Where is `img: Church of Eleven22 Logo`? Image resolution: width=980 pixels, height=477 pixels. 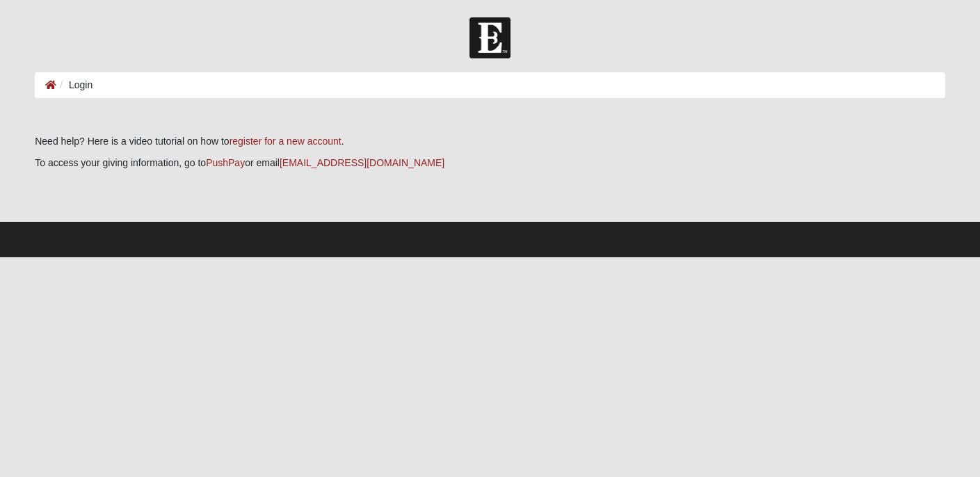
img: Church of Eleven22 Logo is located at coordinates (490, 37).